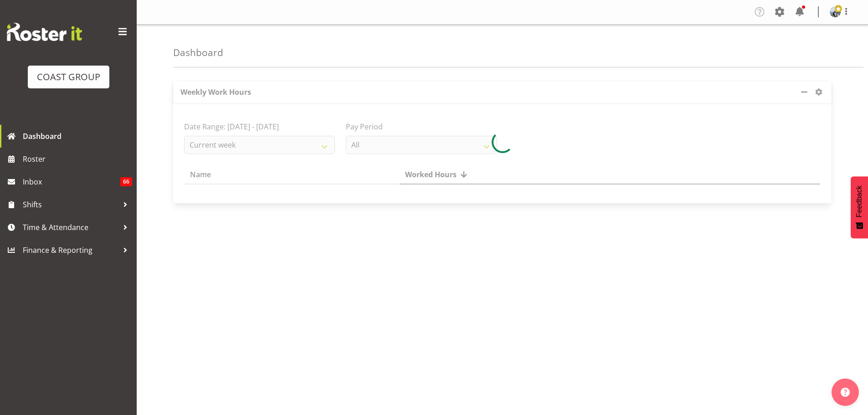  I want to click on span: Time & Attendance, so click(71, 227).